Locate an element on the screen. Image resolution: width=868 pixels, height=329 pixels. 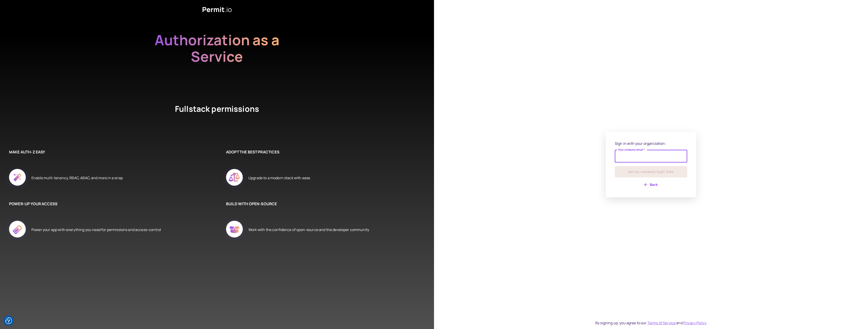
h6: MAKE AUTH-Z EASY is located at coordinates (106, 152).